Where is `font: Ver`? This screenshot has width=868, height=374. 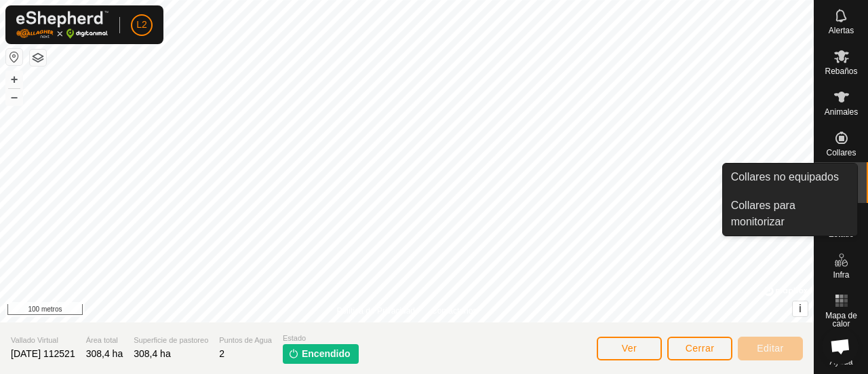 font: Ver is located at coordinates (629, 348).